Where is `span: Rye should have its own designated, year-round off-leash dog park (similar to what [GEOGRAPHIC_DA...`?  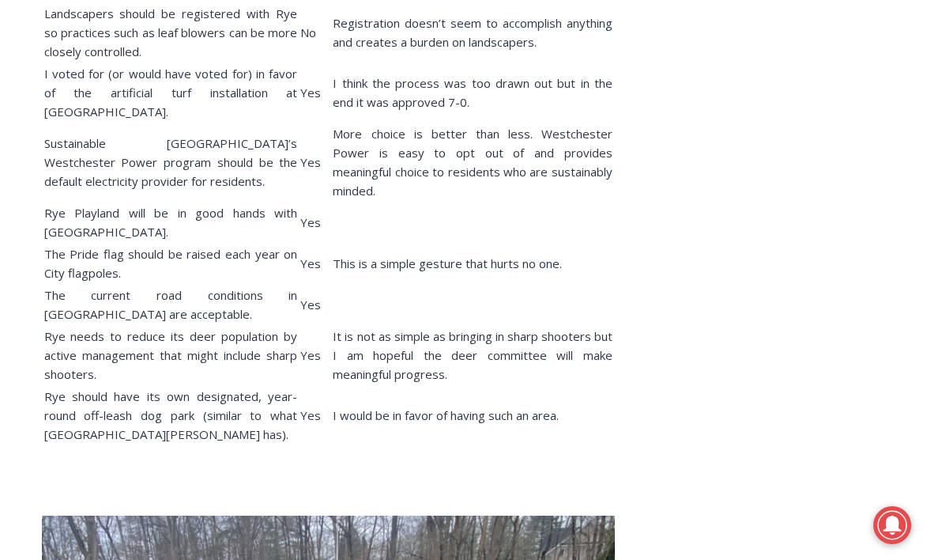
span: Rye should have its own designated, year-round off-leash dog park (similar to what [GEOGRAPHIC_DA... is located at coordinates (171, 415).